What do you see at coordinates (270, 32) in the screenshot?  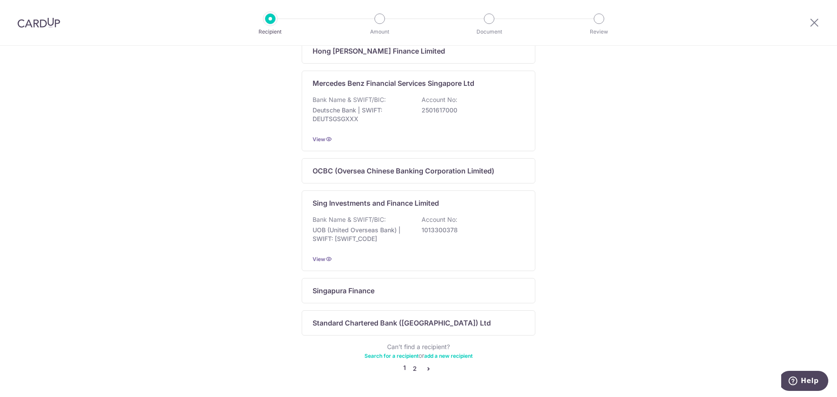 I see `p: Recipient` at bounding box center [270, 32].